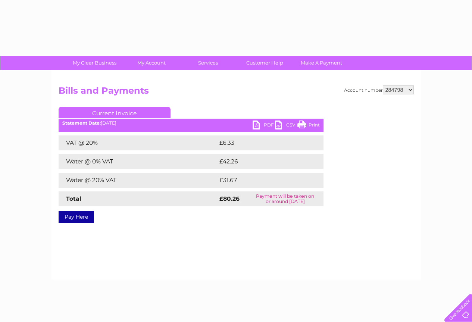 The image size is (472, 322). I want to click on a: Current Invoice, so click(114, 112).